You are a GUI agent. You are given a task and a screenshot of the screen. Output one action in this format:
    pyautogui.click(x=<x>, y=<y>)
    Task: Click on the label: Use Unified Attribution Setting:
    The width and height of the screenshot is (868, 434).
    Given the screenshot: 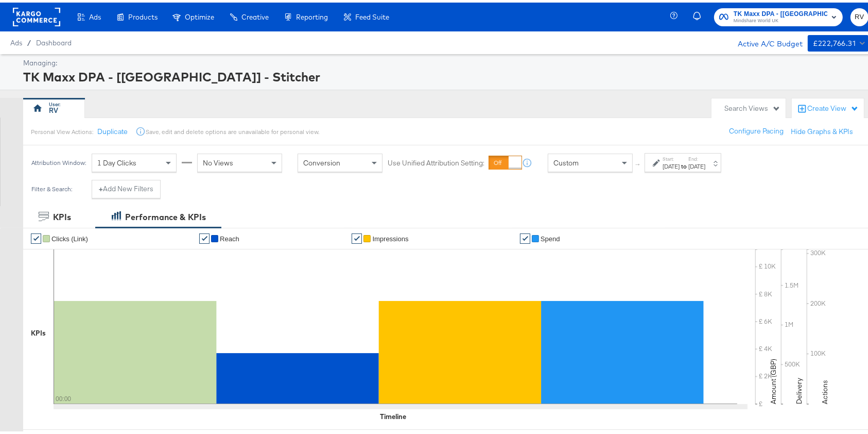 What is the action you would take?
    pyautogui.click(x=436, y=160)
    